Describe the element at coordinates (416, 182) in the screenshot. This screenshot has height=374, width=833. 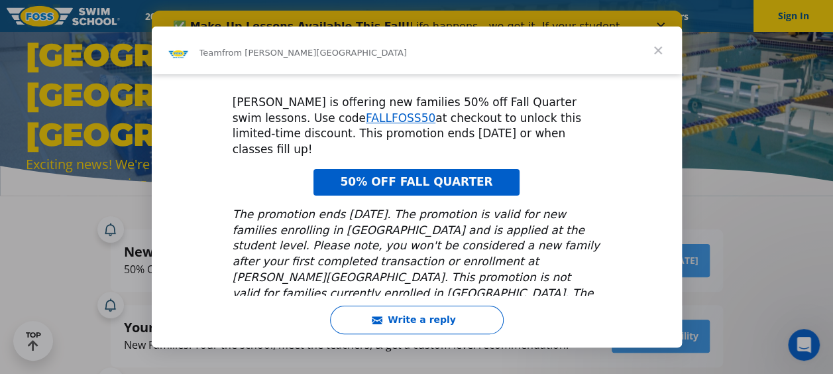
I see `span: 50% OFF FALL QUARTER` at that location.